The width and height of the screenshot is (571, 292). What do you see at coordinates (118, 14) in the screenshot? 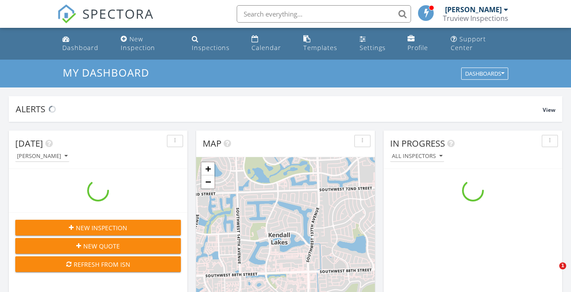
I see `span: SPECTORA` at bounding box center [118, 14].